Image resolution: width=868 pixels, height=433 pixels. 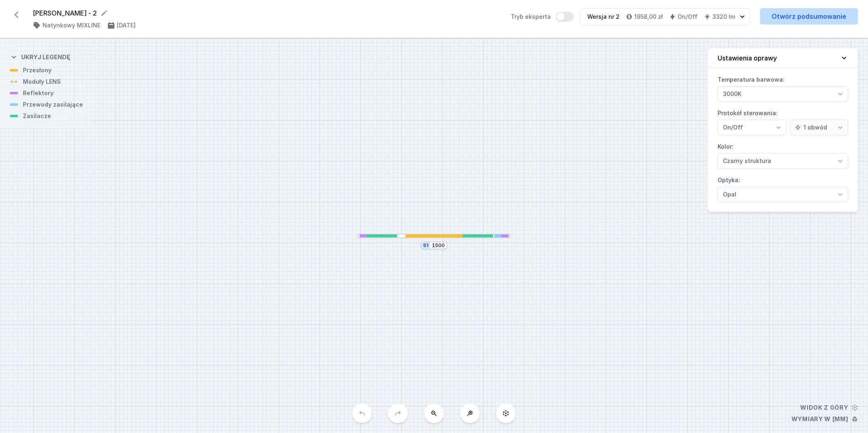 What do you see at coordinates (724, 17) in the screenshot?
I see `h4: 3320 lm` at bounding box center [724, 17].